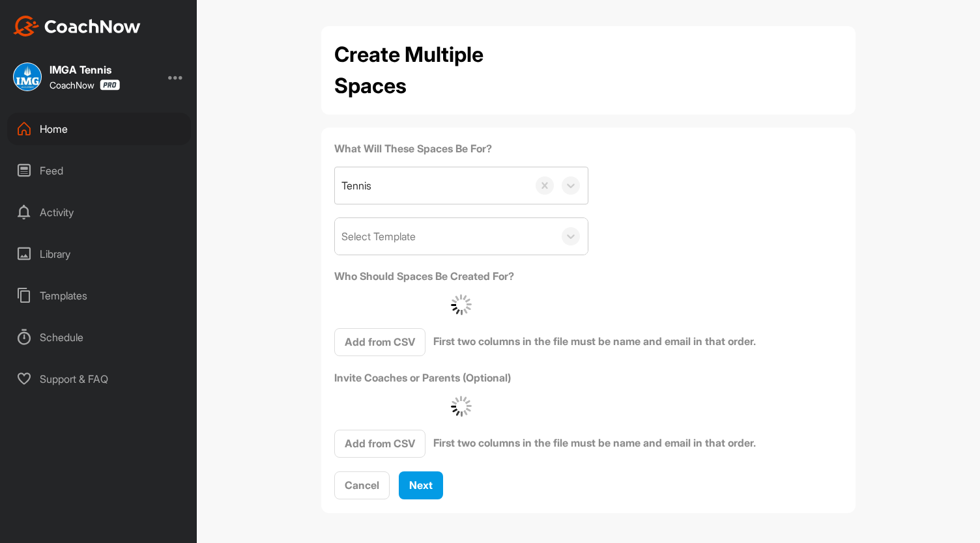 The height and width of the screenshot is (543, 980). Describe the element at coordinates (109, 85) in the screenshot. I see `img: CoachNow Pro` at that location.